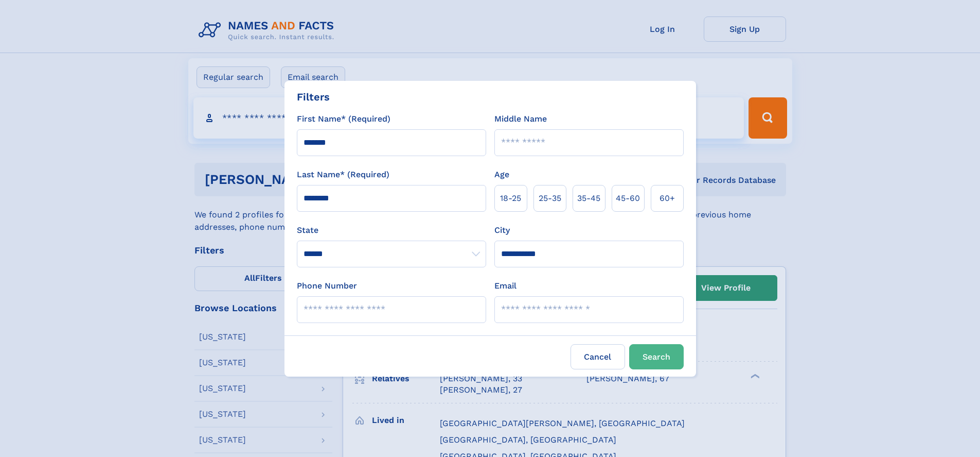 Image resolution: width=980 pixels, height=457 pixels. Describe the element at coordinates (657, 357) in the screenshot. I see `button: Search` at that location.